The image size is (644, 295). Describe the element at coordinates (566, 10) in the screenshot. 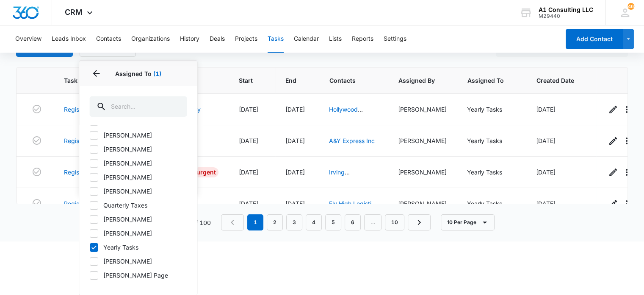

I see `div: account name` at that location.